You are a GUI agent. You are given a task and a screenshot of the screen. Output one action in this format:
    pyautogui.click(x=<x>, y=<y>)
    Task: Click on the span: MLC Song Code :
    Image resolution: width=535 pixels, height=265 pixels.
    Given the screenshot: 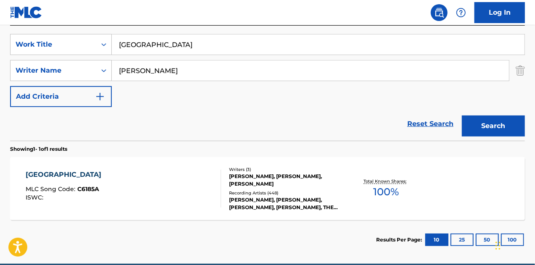 What is the action you would take?
    pyautogui.click(x=51, y=189)
    